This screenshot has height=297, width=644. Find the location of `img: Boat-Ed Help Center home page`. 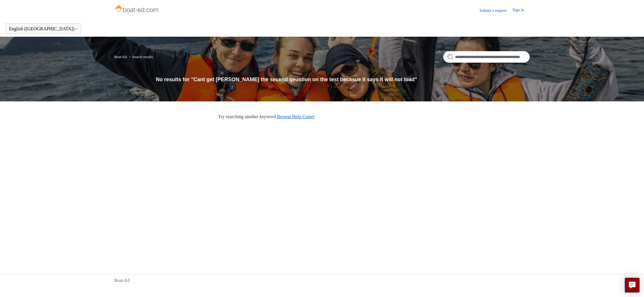

img: Boat-Ed Help Center home page is located at coordinates (137, 9).